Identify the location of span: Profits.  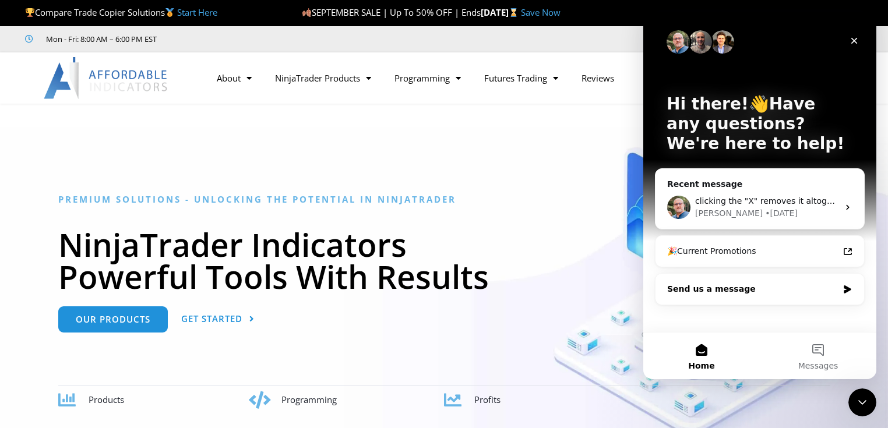
(487, 400).